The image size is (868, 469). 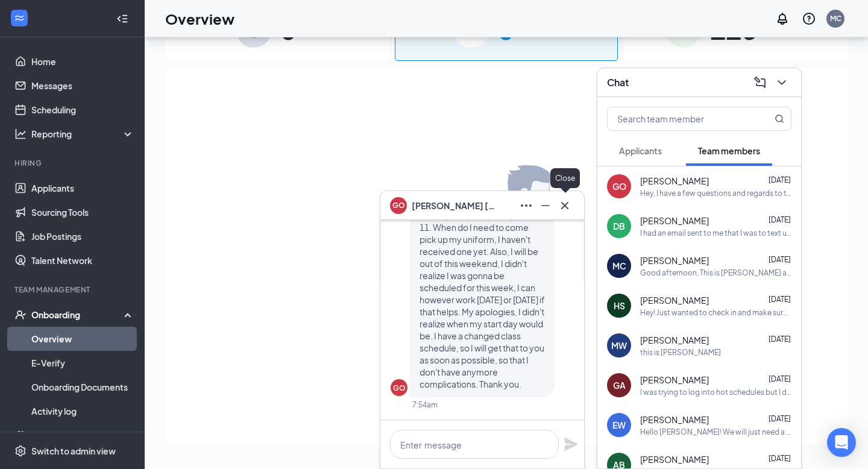 What do you see at coordinates (82, 411) in the screenshot?
I see `a: Activity log` at bounding box center [82, 411].